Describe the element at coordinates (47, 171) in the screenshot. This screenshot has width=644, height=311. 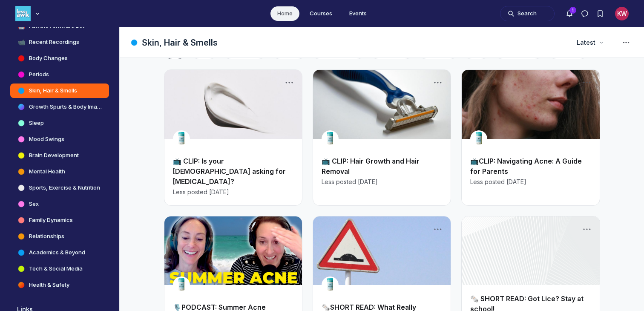
I see `h4: Mental Health` at that location.